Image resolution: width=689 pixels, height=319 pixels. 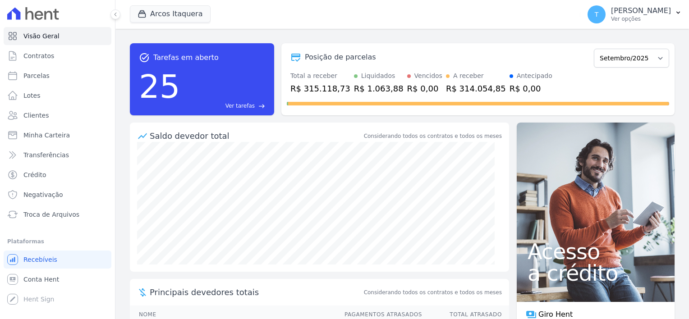 What do you see at coordinates (186, 58) in the screenshot?
I see `span: Tarefas em aberto` at bounding box center [186, 58].